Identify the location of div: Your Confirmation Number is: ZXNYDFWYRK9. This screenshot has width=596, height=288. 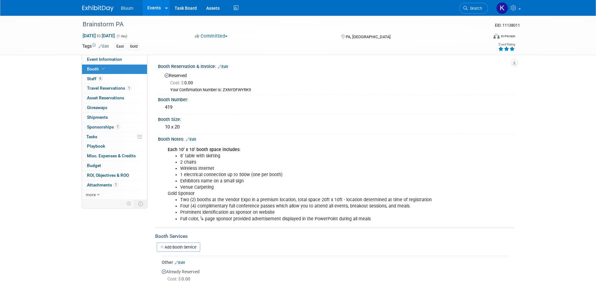
(340, 90).